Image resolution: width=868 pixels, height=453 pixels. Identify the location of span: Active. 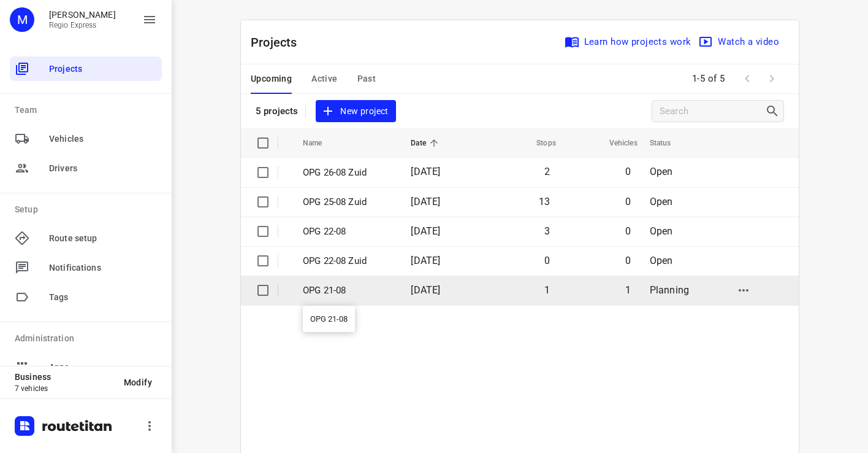
(324, 79).